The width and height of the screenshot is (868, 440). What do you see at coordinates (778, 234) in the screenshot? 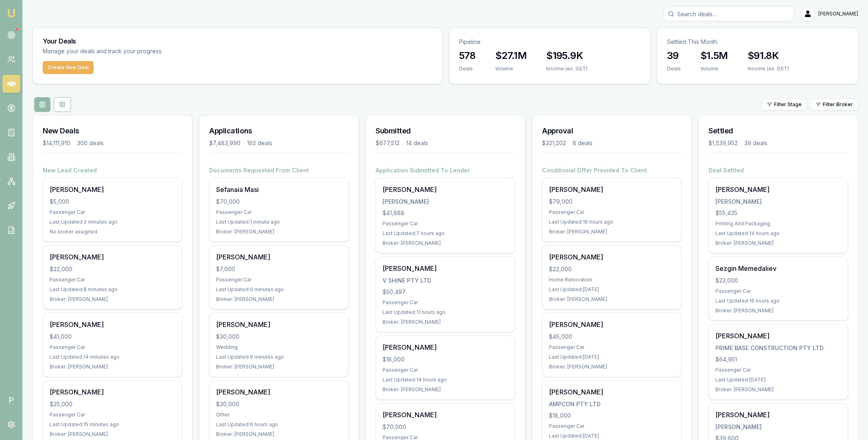
I see `div: Last Updated: 14 hours ago` at bounding box center [778, 234].